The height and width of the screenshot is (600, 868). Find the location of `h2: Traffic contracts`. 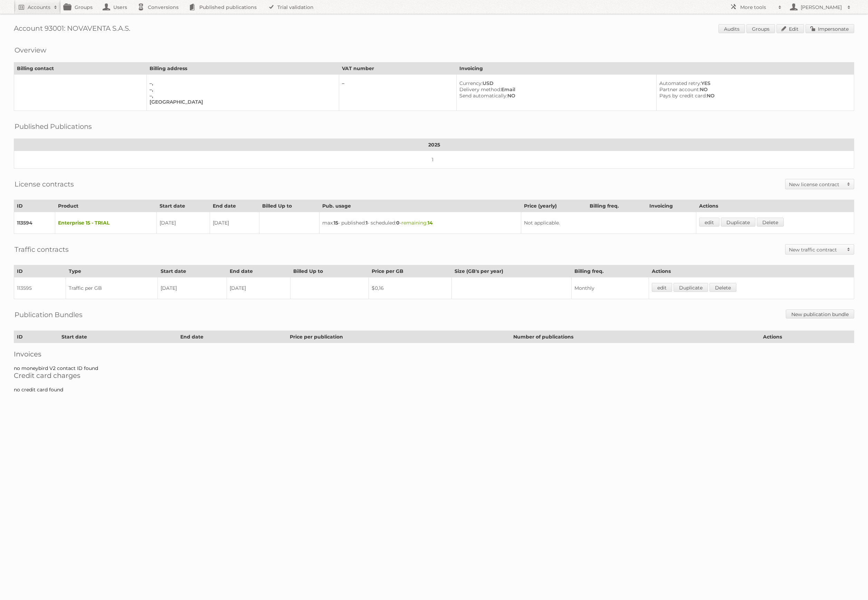

h2: Traffic contracts is located at coordinates (41, 250).